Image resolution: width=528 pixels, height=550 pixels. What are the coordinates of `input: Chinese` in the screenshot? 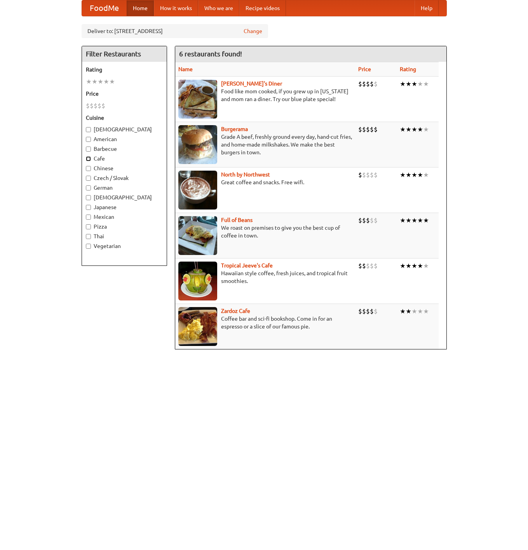 It's located at (88, 168).